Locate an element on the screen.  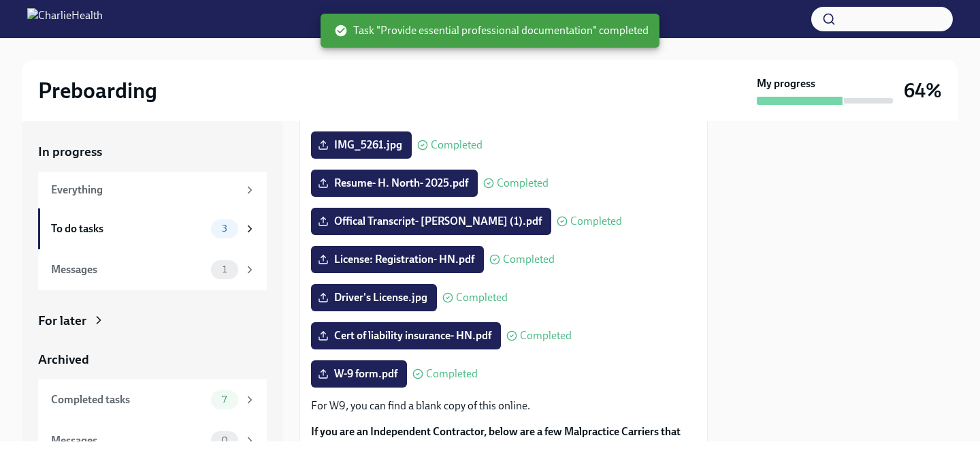
img: CharlieHealth is located at coordinates (65, 19).